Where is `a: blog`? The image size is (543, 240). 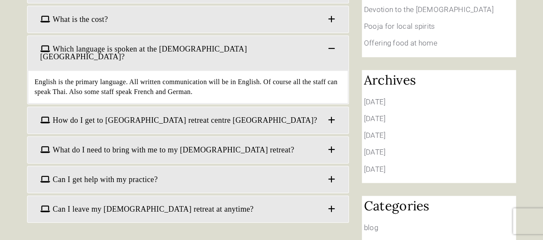 a: blog is located at coordinates (371, 227).